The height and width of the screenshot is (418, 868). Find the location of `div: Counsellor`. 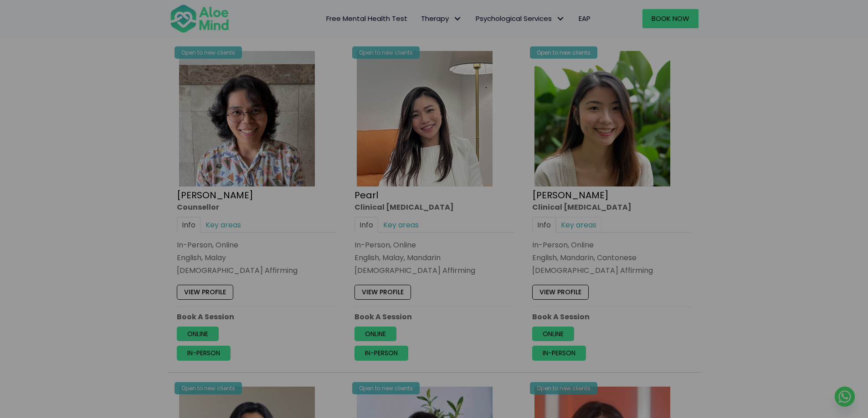

div: Counsellor is located at coordinates (257, 207).